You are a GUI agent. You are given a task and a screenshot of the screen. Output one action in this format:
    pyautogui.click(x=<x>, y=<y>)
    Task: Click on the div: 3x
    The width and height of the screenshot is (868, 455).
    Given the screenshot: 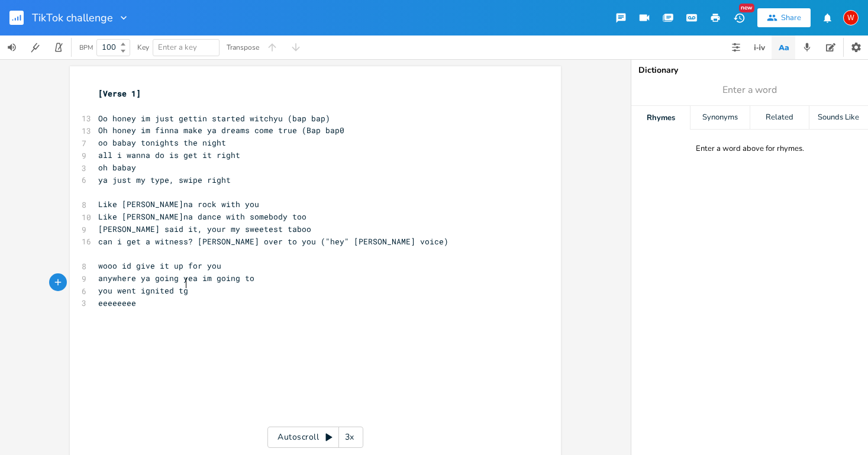 What is the action you would take?
    pyautogui.click(x=350, y=437)
    